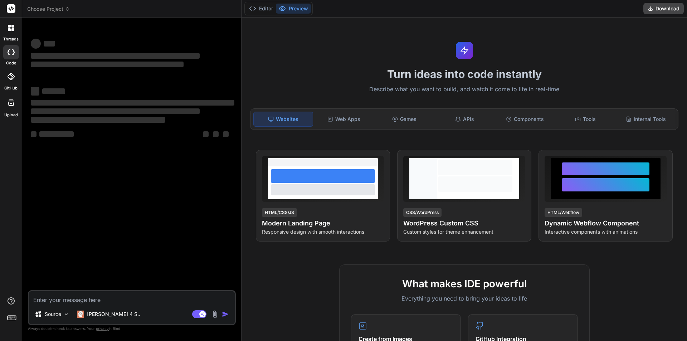 Image resolution: width=687 pixels, height=341 pixels. What do you see at coordinates (563, 213) in the screenshot?
I see `div: HTML/Webflow` at bounding box center [563, 213].